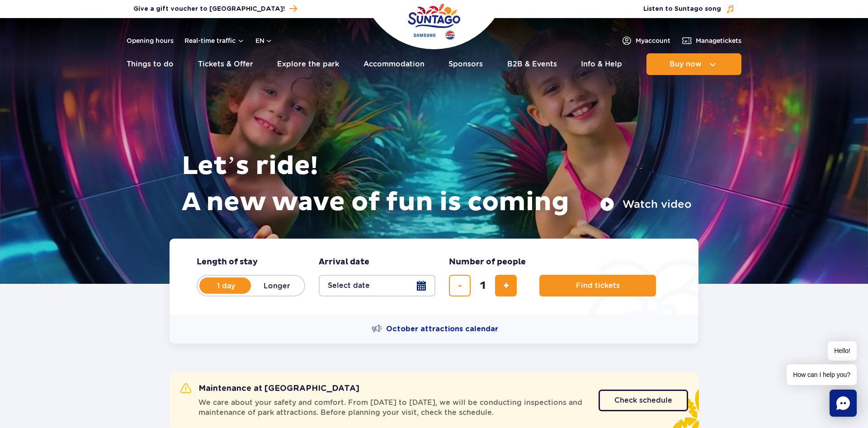  What do you see at coordinates (435, 329) in the screenshot?
I see `a: October attractions calendar` at bounding box center [435, 329].